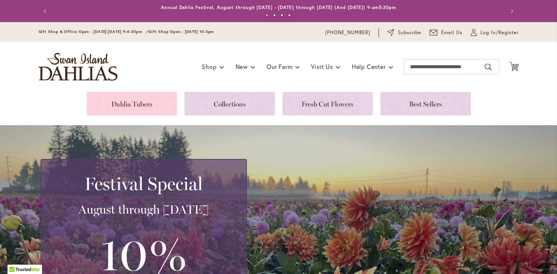 This screenshot has width=557, height=274. What do you see at coordinates (289, 15) in the screenshot?
I see `button: 4 of 4` at bounding box center [289, 15].